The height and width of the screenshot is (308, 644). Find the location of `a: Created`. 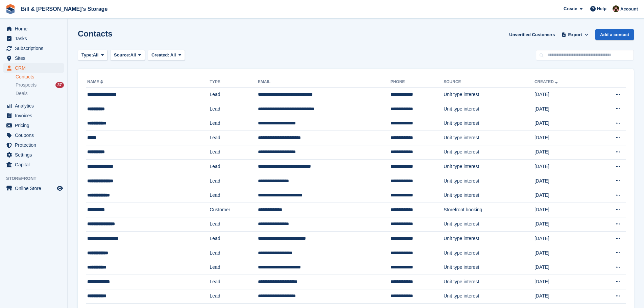

a: Created is located at coordinates (547, 82).